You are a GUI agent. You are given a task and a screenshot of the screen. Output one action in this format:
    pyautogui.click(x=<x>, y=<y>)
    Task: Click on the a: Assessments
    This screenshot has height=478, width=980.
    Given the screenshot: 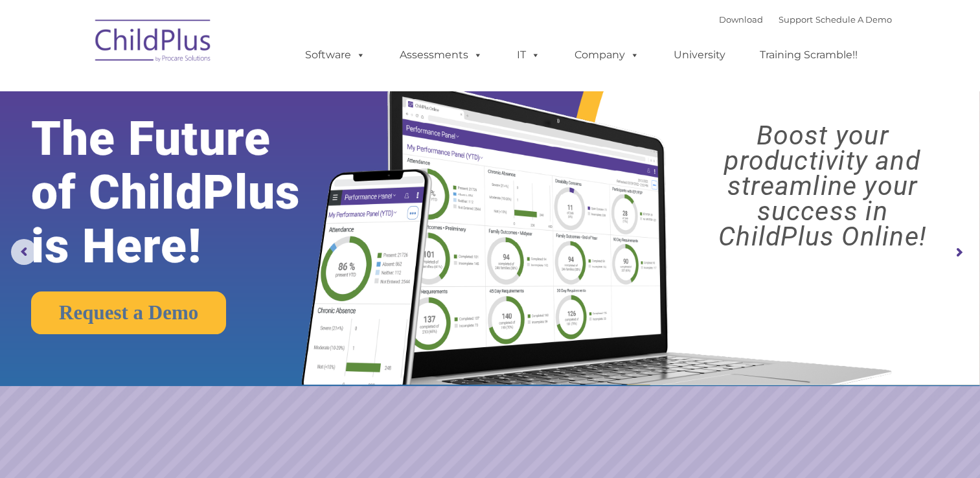 What is the action you would take?
    pyautogui.click(x=441, y=55)
    